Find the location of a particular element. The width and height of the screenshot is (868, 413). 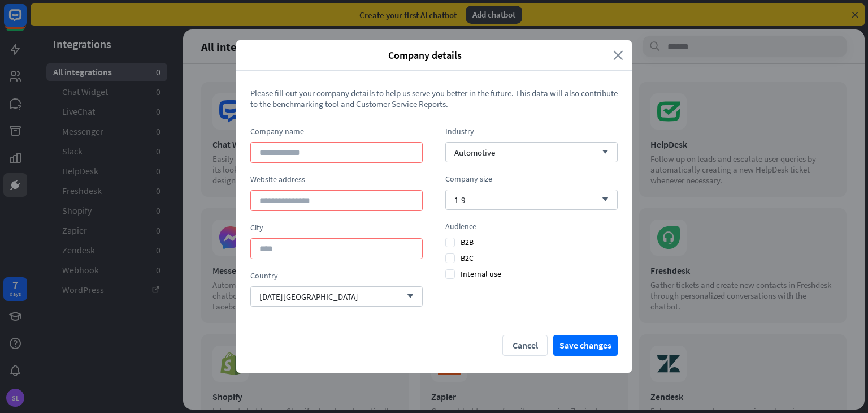

button: Save changes is located at coordinates (585, 344).